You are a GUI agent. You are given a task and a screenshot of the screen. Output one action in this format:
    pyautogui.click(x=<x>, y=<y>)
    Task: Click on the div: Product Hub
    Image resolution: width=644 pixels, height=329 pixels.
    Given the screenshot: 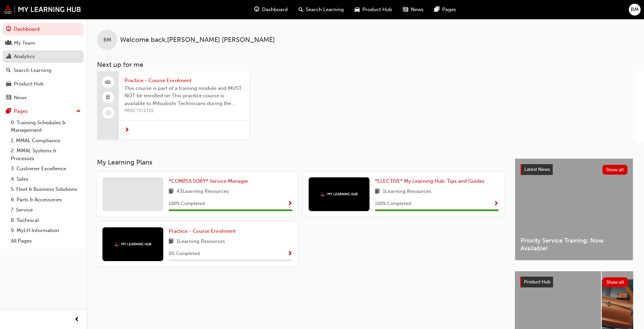 What is the action you would take?
    pyautogui.click(x=29, y=83)
    